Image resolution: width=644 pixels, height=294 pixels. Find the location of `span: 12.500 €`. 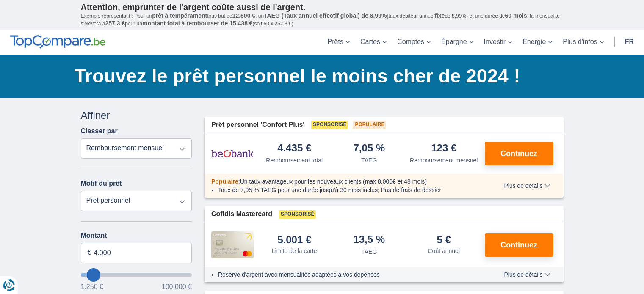

span: 12.500 € is located at coordinates (244, 16).